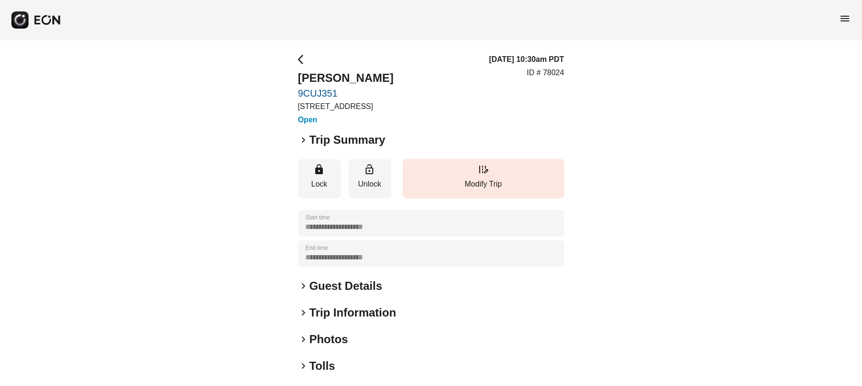  Describe the element at coordinates (346, 93) in the screenshot. I see `a: 9CUJ351` at that location.